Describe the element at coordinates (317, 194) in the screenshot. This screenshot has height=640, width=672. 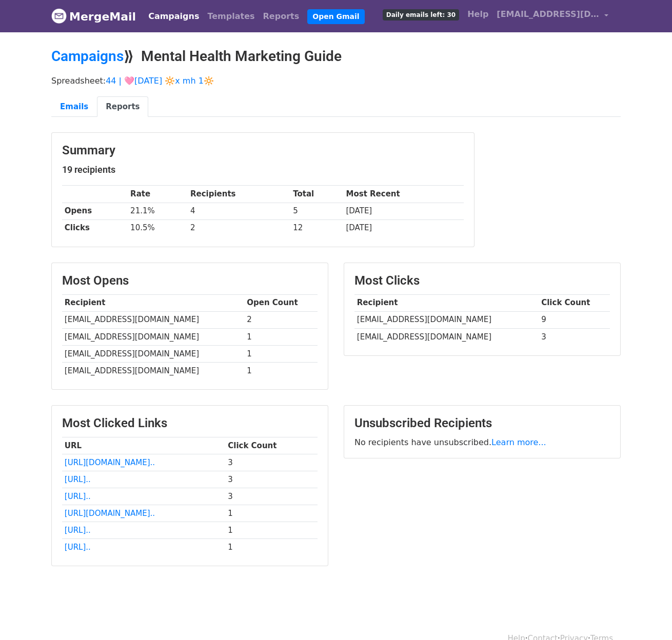
I see `th: Total` at that location.